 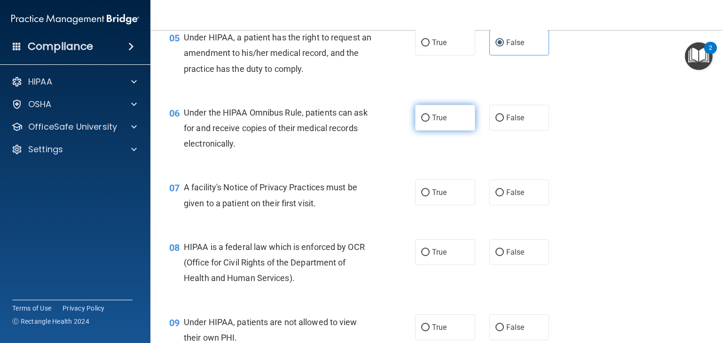 What do you see at coordinates (74, 149) in the screenshot?
I see `a: Settings` at bounding box center [74, 149].